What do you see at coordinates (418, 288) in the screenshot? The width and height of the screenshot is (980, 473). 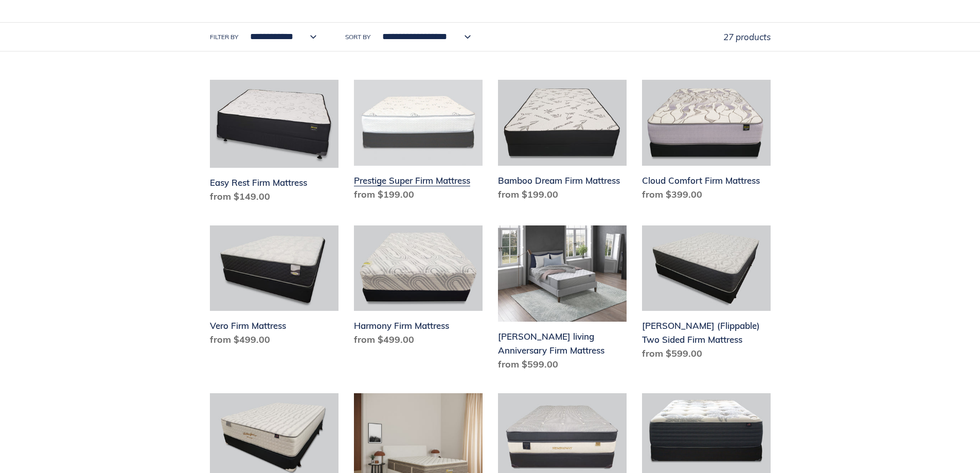 I see `a: Harmony Firm Mattress` at bounding box center [418, 288].